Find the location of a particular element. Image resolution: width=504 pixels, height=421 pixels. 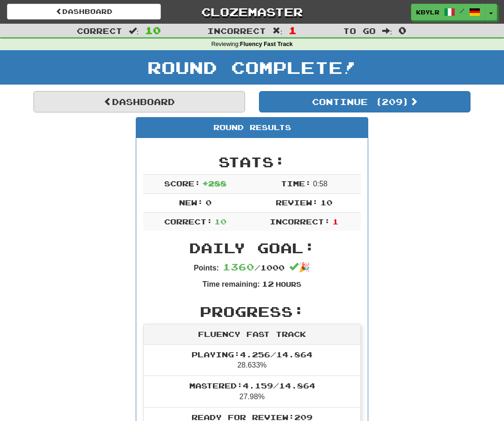

span: 0 : 58 is located at coordinates (320, 184).